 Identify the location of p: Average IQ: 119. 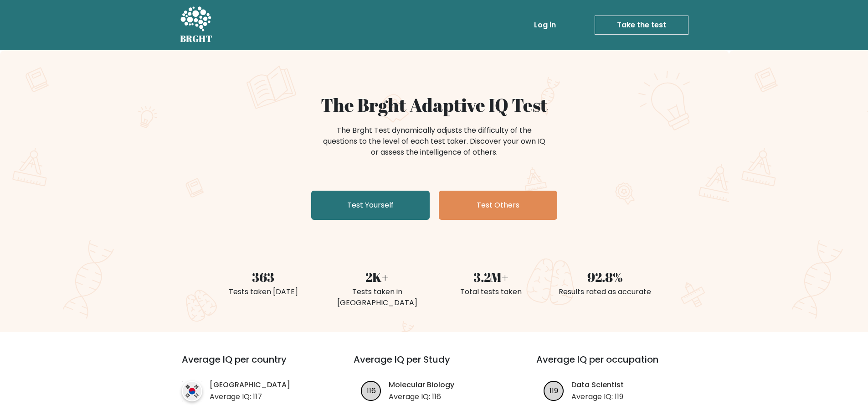
(597, 396).